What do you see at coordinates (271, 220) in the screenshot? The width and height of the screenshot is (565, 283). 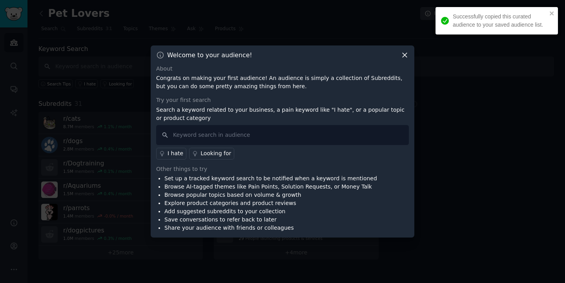 I see `li: Save conversations to refer back to later` at bounding box center [271, 220].